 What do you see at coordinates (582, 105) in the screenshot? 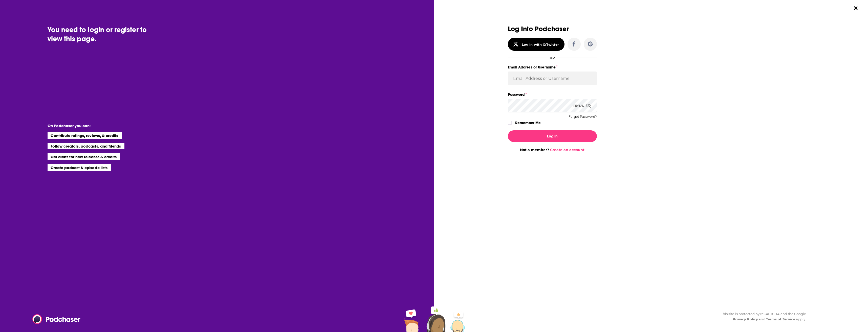
I see `div: Reveal` at bounding box center [582, 105].